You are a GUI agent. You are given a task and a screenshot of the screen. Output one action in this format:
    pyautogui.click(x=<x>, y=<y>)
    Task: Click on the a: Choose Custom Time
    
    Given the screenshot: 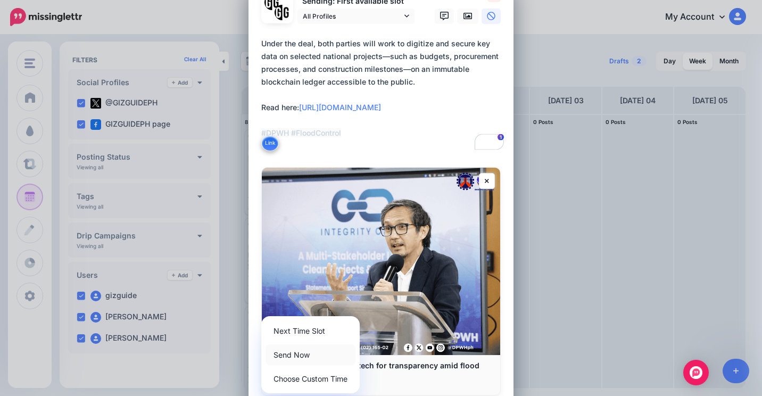 What is the action you would take?
    pyautogui.click(x=310, y=378)
    